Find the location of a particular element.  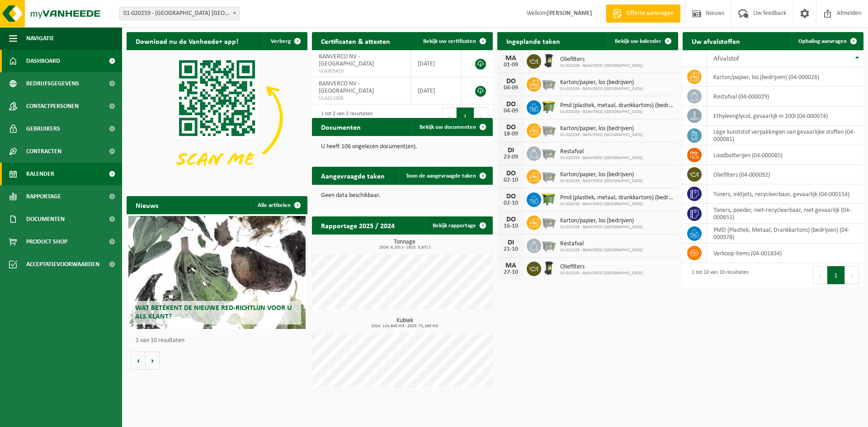

div: MA is located at coordinates (511, 59).